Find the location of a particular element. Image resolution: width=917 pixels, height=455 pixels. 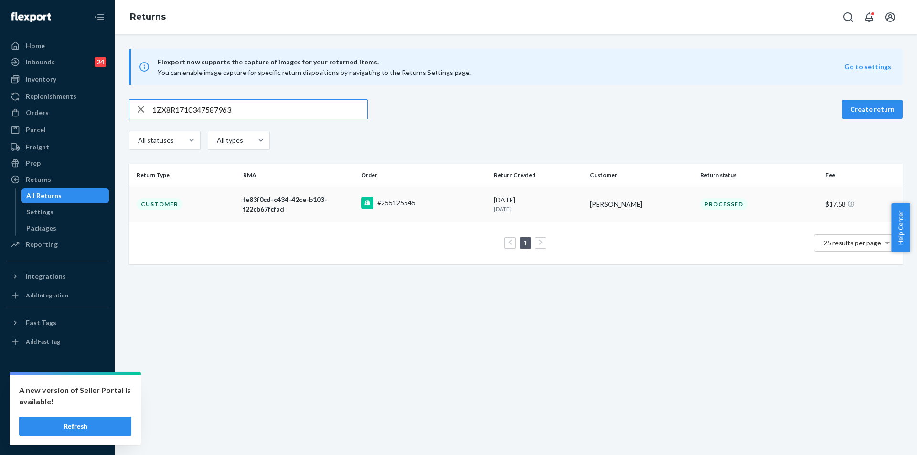

button: Open Search Box is located at coordinates (849, 17).